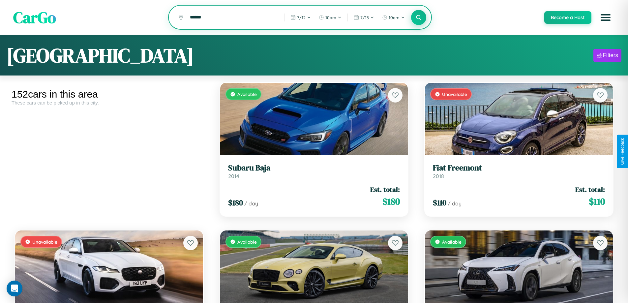  What do you see at coordinates (109, 94) in the screenshot?
I see `div: 152 cars in this area` at bounding box center [109, 94].